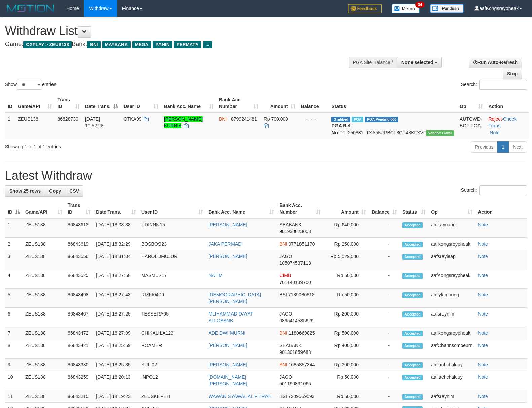  Describe the element at coordinates (79, 380) in the screenshot. I see `td: 86843259` at that location.